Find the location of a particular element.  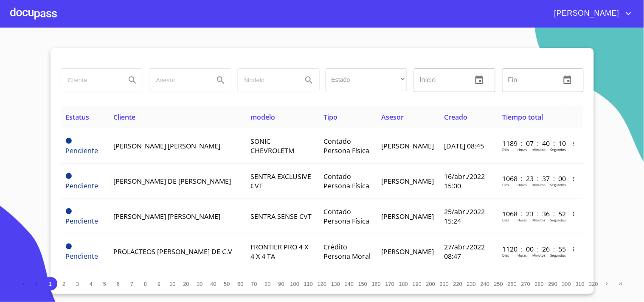

button: 130 is located at coordinates (336, 284).